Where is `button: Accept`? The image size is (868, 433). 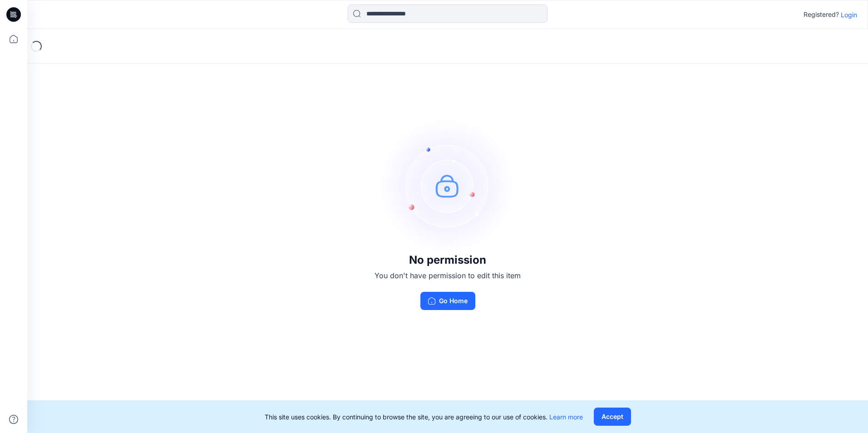 button: Accept is located at coordinates (612, 417).